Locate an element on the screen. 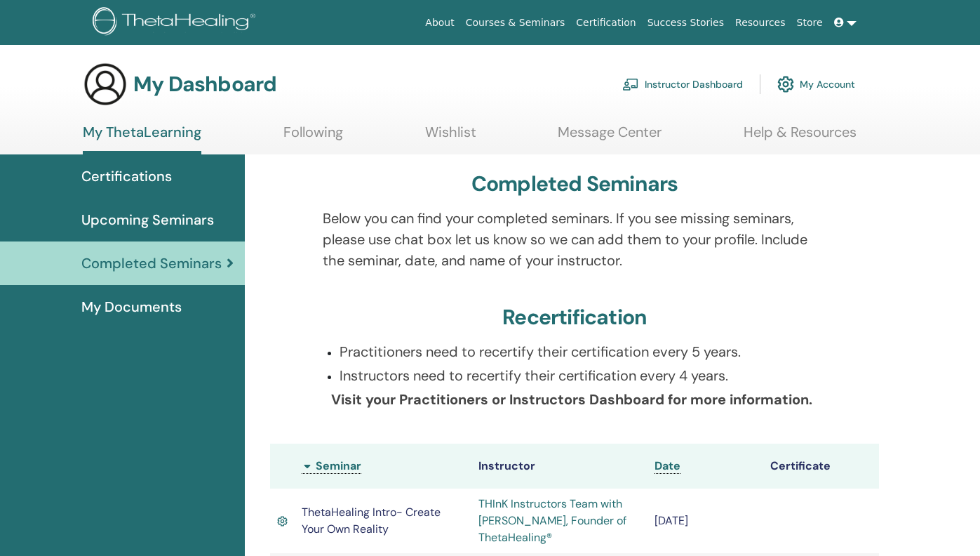 This screenshot has width=980, height=556. h3: Completed Seminars is located at coordinates (575, 184).